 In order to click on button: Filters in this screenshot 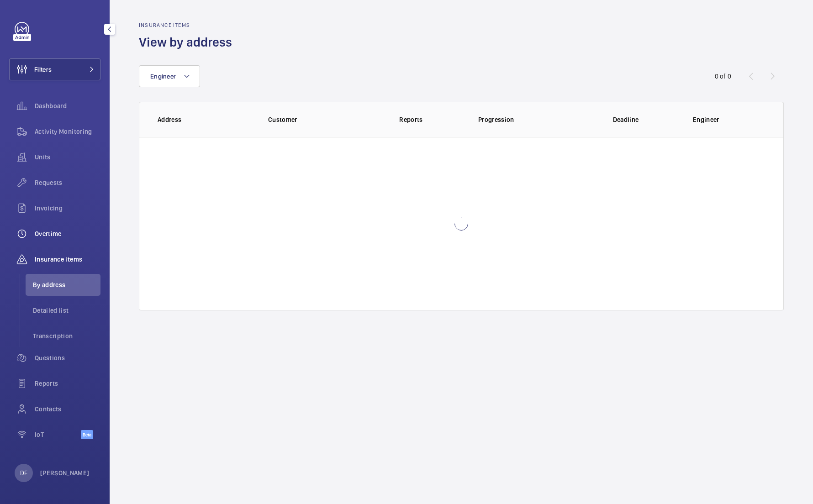, I will do `click(55, 69)`.